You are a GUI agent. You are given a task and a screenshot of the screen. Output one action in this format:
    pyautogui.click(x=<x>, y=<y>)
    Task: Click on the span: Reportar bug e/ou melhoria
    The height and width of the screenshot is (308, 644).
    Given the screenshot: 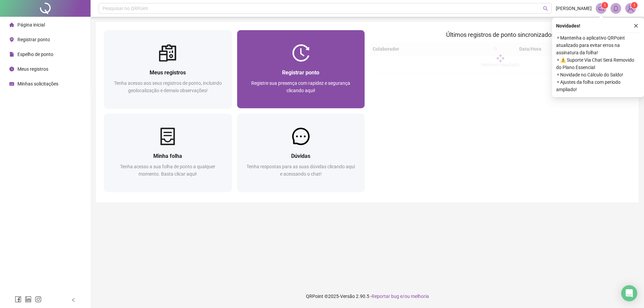 What is the action you would take?
    pyautogui.click(x=400, y=296)
    